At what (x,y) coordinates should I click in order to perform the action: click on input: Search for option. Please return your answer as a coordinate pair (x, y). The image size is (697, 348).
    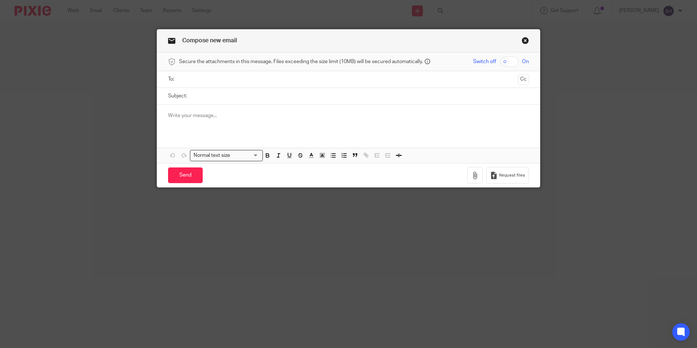
    Looking at the image, I should click on (245, 155).